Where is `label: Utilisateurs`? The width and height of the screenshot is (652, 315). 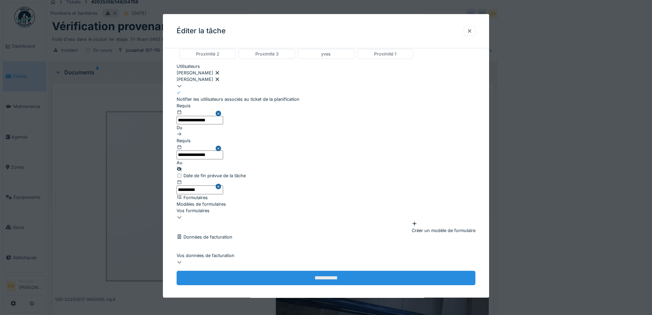
label: Utilisateurs is located at coordinates (188, 66).